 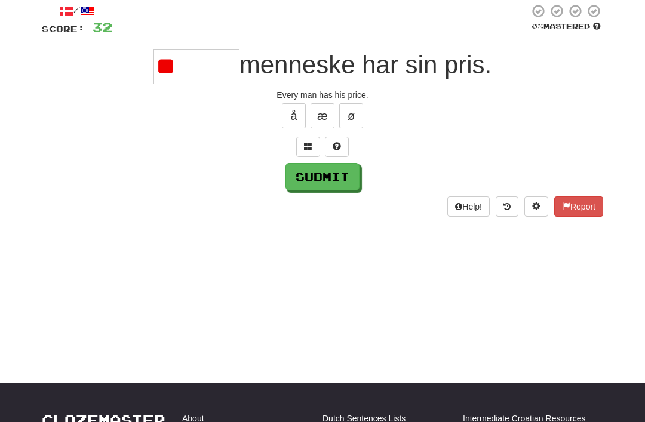 What do you see at coordinates (323, 116) in the screenshot?
I see `button: æ` at bounding box center [323, 116].